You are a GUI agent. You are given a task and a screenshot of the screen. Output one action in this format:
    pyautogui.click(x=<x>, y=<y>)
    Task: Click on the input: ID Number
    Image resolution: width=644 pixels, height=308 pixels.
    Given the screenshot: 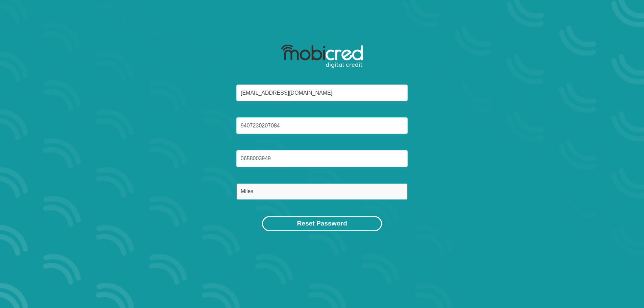 What is the action you would take?
    pyautogui.click(x=322, y=125)
    